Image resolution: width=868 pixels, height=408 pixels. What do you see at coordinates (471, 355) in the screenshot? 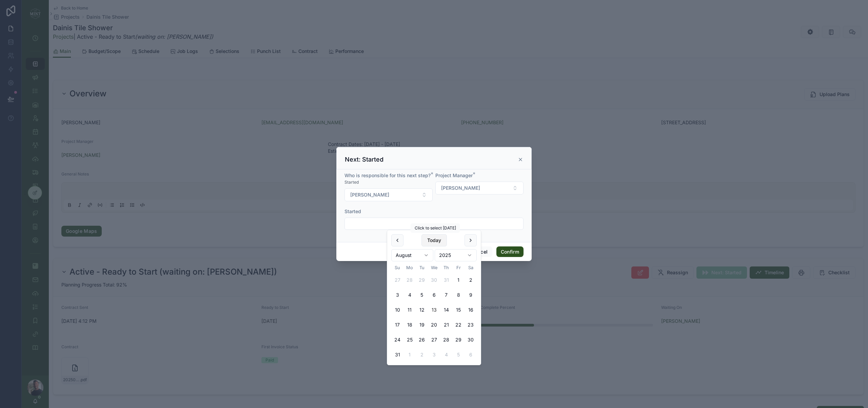
I see `button: Saturday, September 6th, 2025` at bounding box center [471, 355].